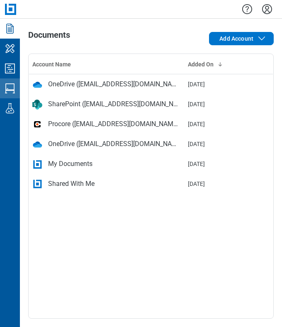 Image resolution: width=282 pixels, height=327 pixels. What do you see at coordinates (241, 39) in the screenshot?
I see `button: Add Account` at bounding box center [241, 39].